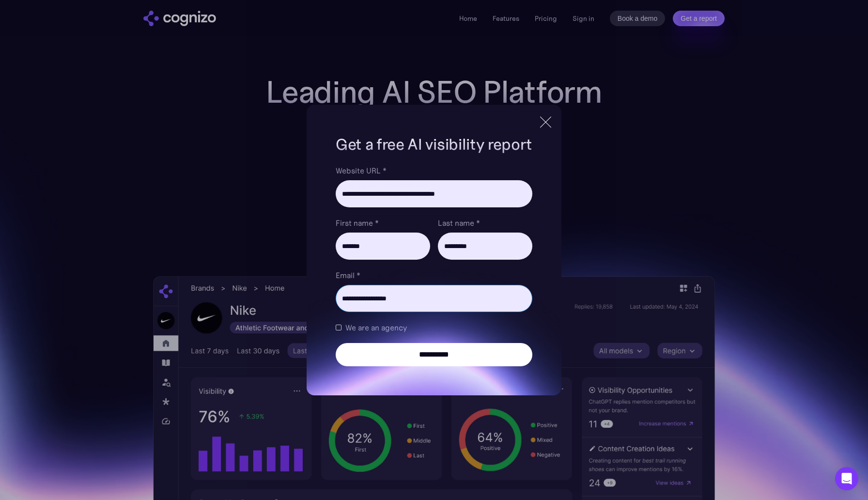  What do you see at coordinates (434, 144) in the screenshot?
I see `h1: Get a free AI visibility report` at bounding box center [434, 144].